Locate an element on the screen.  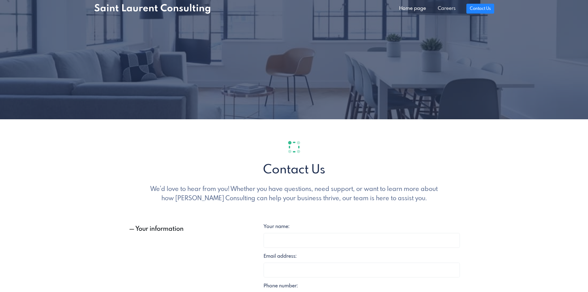
h1: Contact Us is located at coordinates (294, 170).